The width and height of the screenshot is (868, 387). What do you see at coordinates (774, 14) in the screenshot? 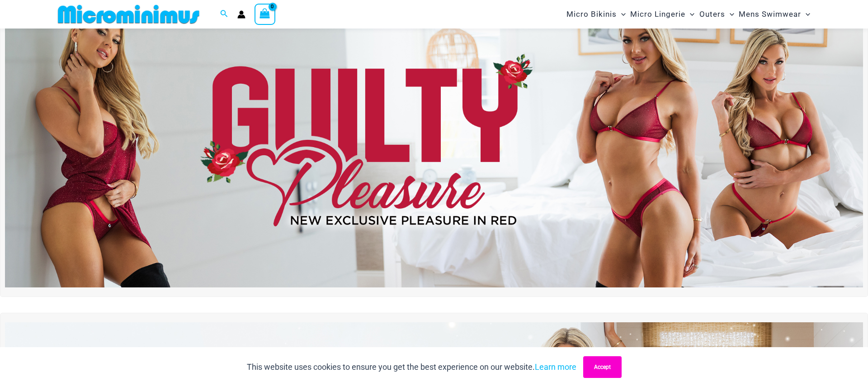
I see `a: Mens SwimwearMenu ToggleMenu Toggle` at bounding box center [774, 14].